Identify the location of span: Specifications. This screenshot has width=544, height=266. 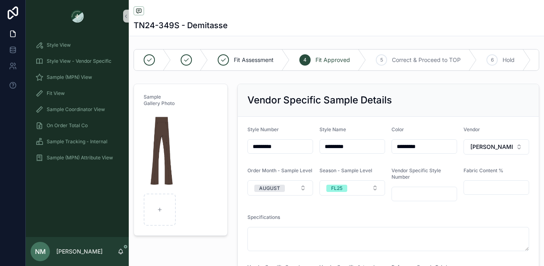
(264, 217).